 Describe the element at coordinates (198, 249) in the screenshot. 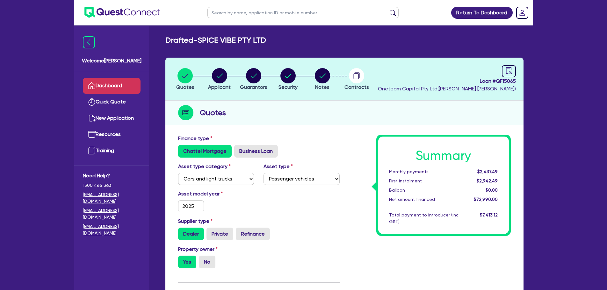

I see `label: Property owner` at that location.